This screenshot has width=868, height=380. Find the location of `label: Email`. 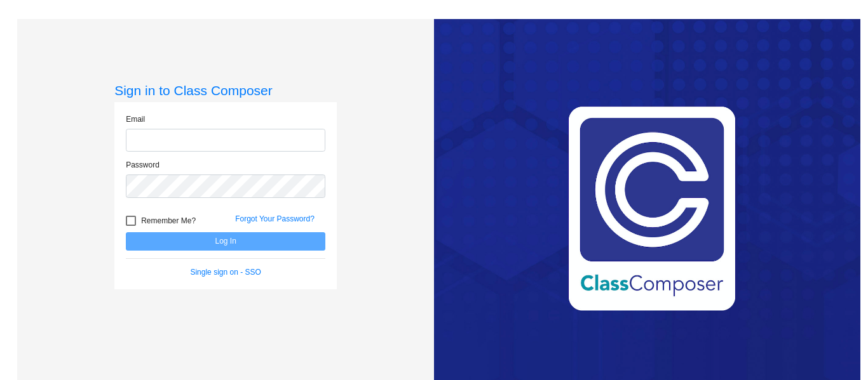

label: Email is located at coordinates (136, 120).